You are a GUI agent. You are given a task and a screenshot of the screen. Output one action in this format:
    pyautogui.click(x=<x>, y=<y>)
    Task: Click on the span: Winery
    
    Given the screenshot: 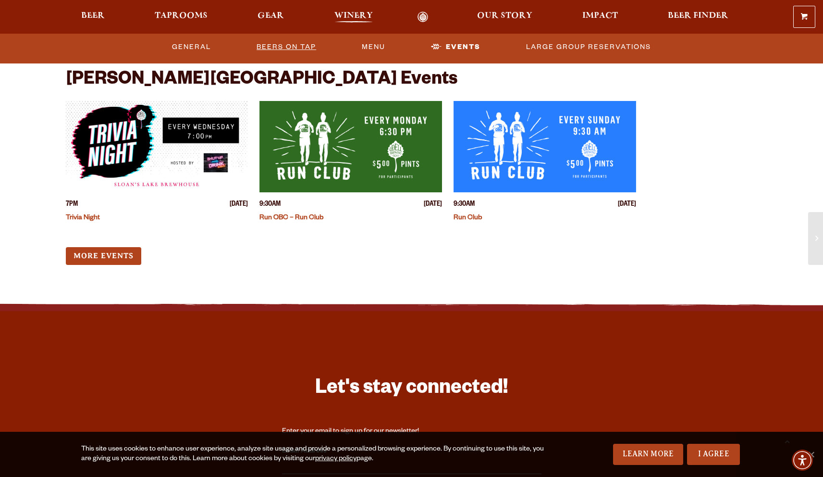 What is the action you would take?
    pyautogui.click(x=354, y=16)
    